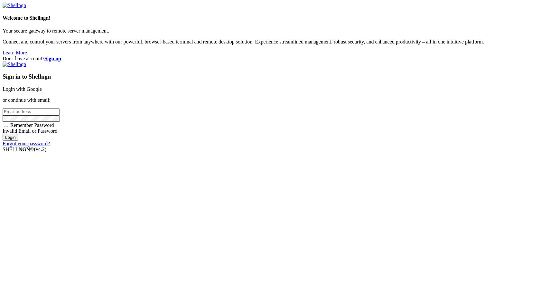  What do you see at coordinates (22, 89) in the screenshot?
I see `a: Login with Google` at bounding box center [22, 89].